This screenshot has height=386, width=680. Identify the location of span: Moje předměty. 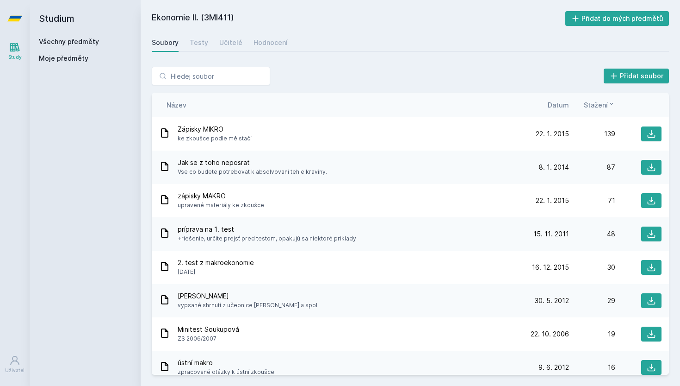
(63, 58).